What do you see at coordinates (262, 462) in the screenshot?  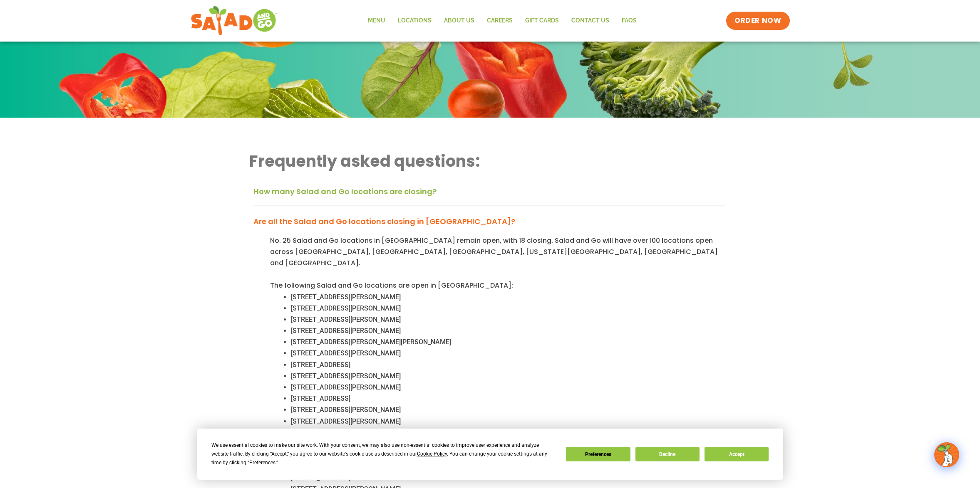 I see `span: Preferences` at bounding box center [262, 462].